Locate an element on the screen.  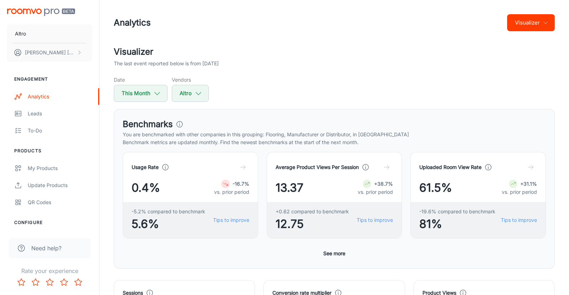
span: 61.5% is located at coordinates (435, 188).